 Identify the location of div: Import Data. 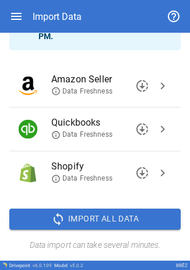
(57, 16).